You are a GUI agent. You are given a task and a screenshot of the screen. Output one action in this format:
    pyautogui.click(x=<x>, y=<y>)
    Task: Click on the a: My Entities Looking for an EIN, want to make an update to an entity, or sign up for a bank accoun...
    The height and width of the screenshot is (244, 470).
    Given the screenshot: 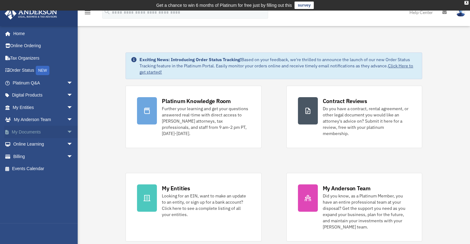 What is the action you would take?
    pyautogui.click(x=193, y=207)
    